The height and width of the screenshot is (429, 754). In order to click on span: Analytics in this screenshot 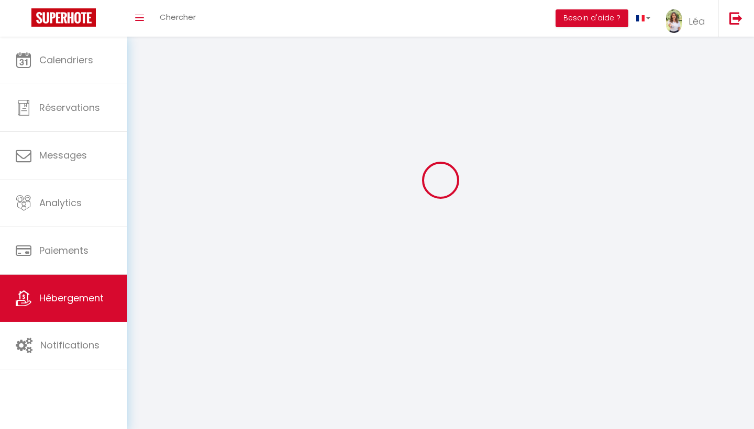, I will do `click(60, 203)`.